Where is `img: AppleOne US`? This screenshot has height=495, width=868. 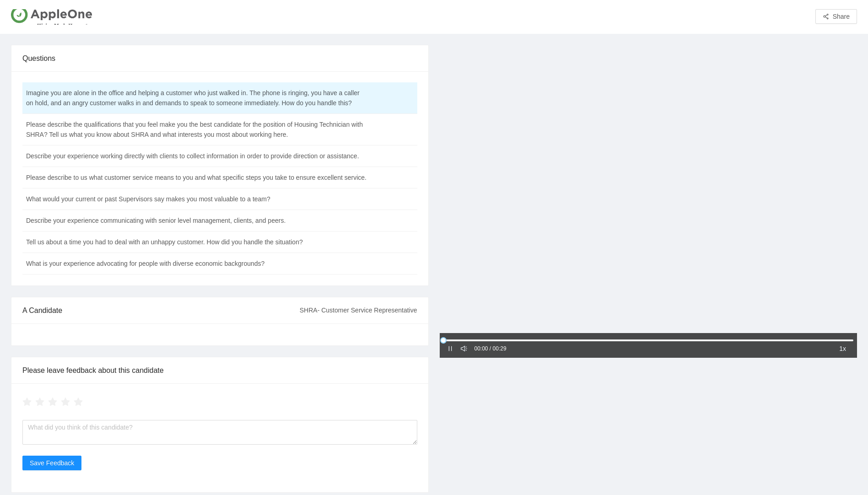 img: AppleOne US is located at coordinates (51, 17).